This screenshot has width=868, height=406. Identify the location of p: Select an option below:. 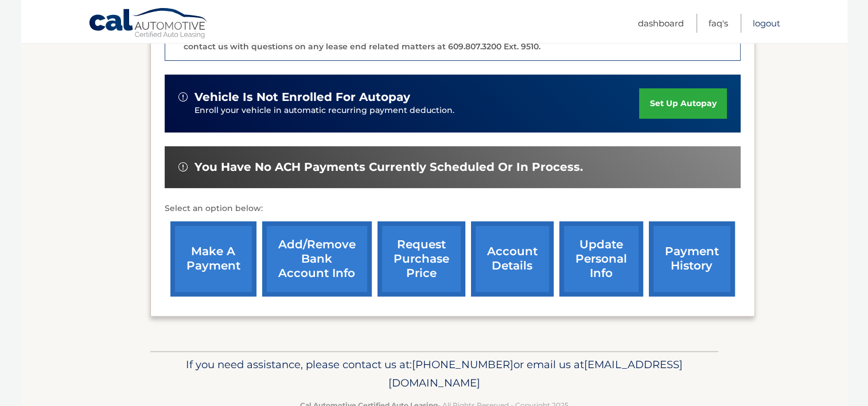
(452, 209).